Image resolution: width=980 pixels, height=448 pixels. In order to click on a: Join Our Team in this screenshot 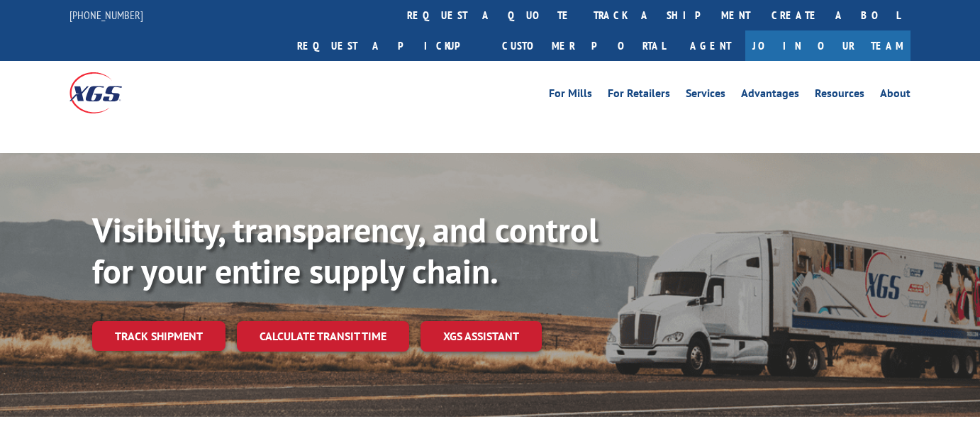, I will do `click(828, 45)`.